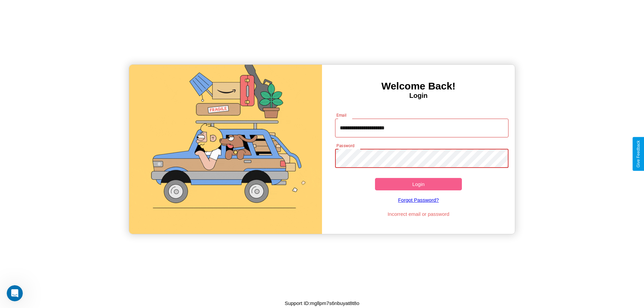 Image resolution: width=644 pixels, height=308 pixels. Describe the element at coordinates (345, 145) in the screenshot. I see `label: Password` at that location.